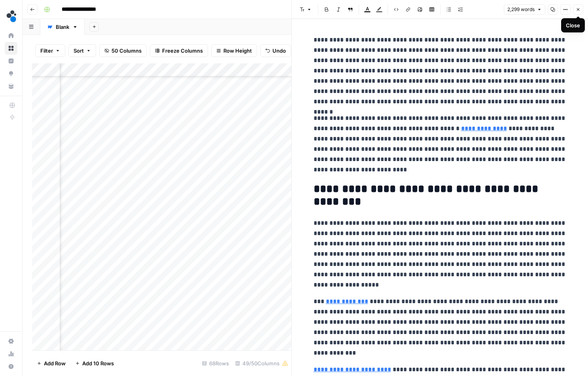 The width and height of the screenshot is (588, 376). Describe the element at coordinates (11, 74) in the screenshot. I see `a: Opportunities` at that location.